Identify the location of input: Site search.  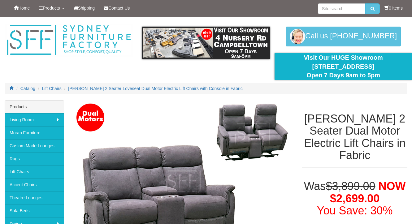
(341, 9).